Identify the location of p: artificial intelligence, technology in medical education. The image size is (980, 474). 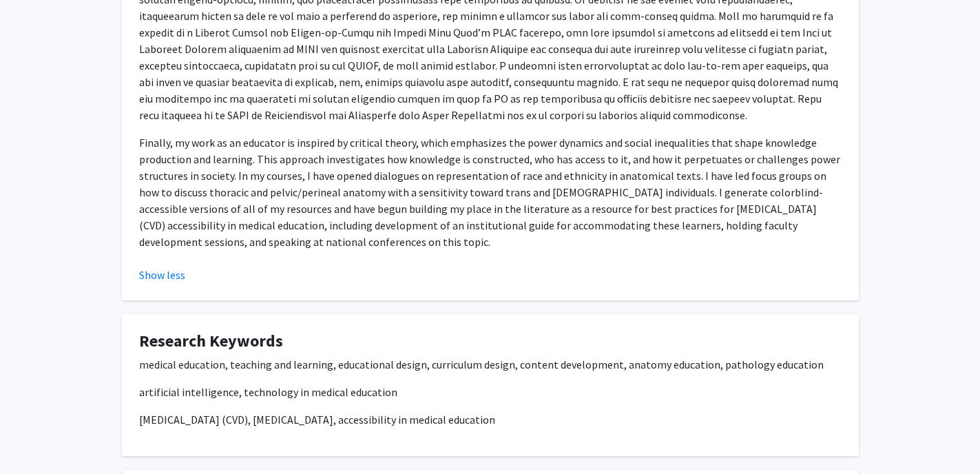
(490, 392).